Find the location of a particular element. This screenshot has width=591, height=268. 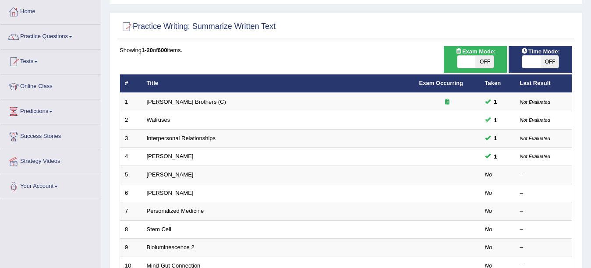

td: 1 is located at coordinates (131, 102).